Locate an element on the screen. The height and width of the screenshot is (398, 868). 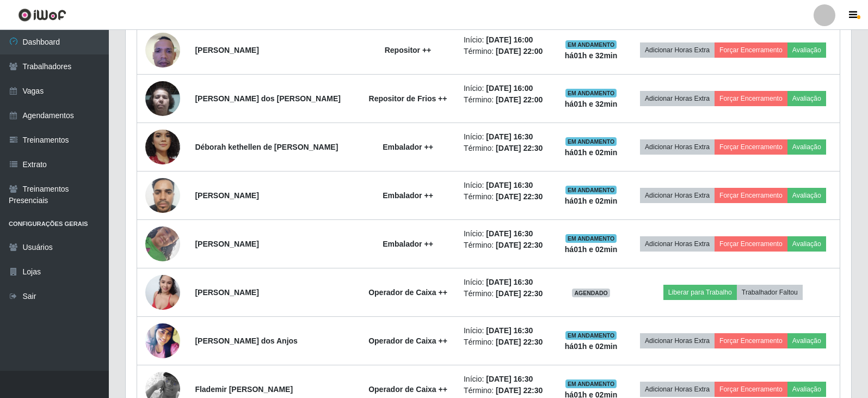
span: AGENDADO is located at coordinates (591, 293).